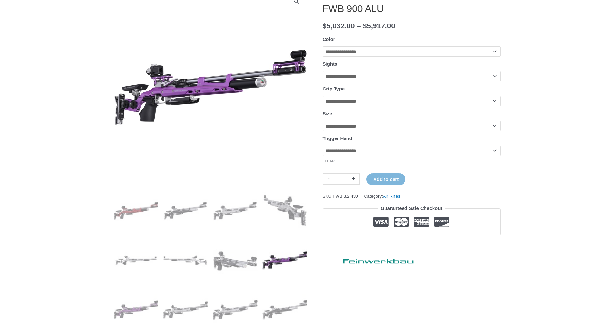 The width and height of the screenshot is (614, 332). Describe the element at coordinates (345, 196) in the screenshot. I see `span: FWB.3.2.430` at that location.